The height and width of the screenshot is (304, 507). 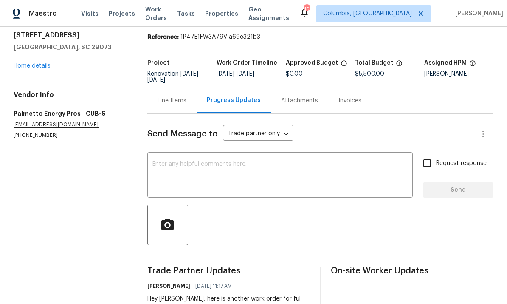 I want to click on b: Reference:, so click(x=163, y=37).